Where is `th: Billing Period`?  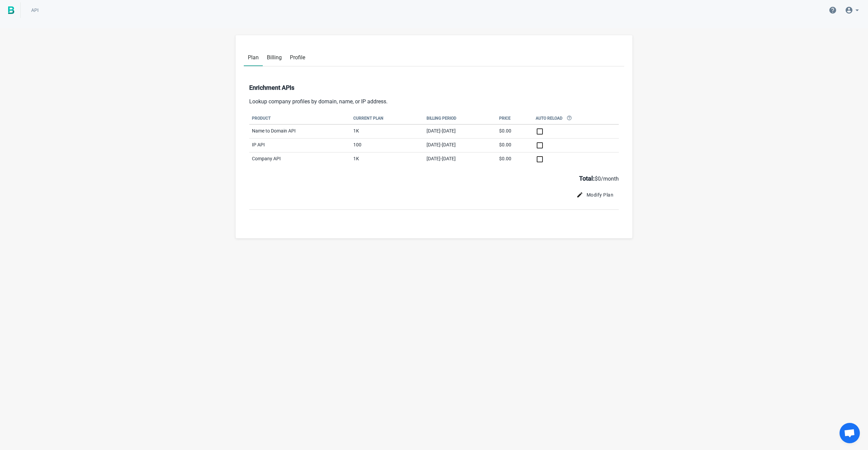
th: Billing Period is located at coordinates (460, 118).